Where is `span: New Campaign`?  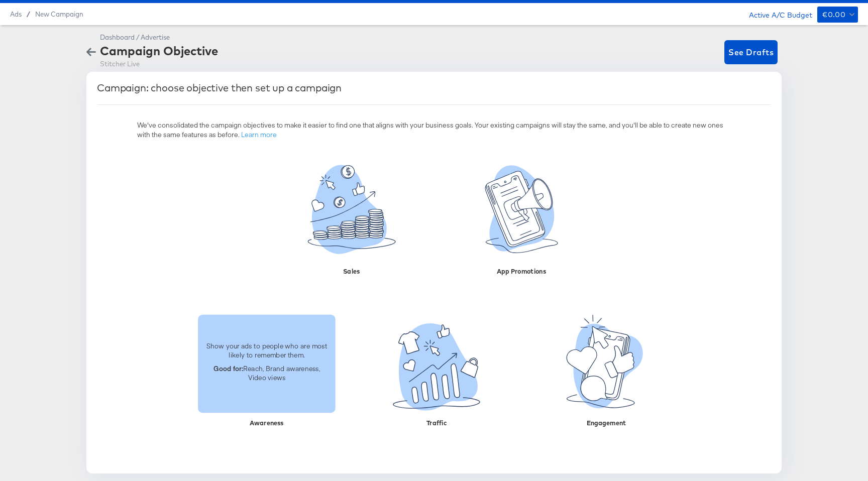 span: New Campaign is located at coordinates (59, 14).